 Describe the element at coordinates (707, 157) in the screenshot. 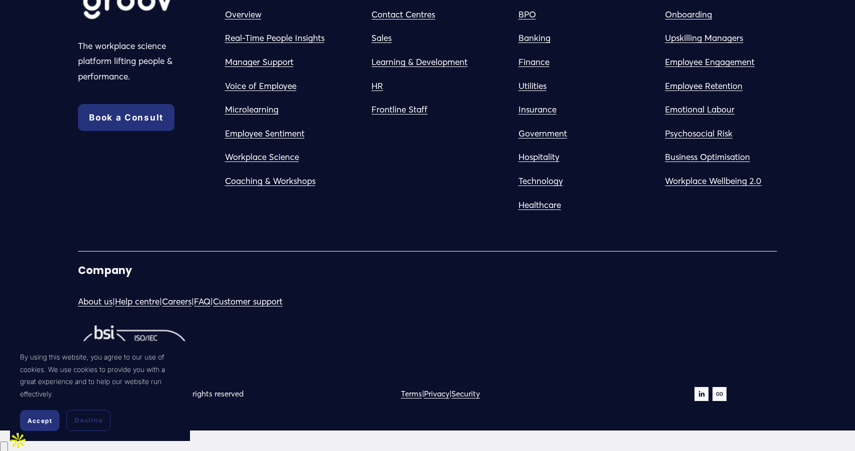

I see `a: Business Optimisation` at that location.